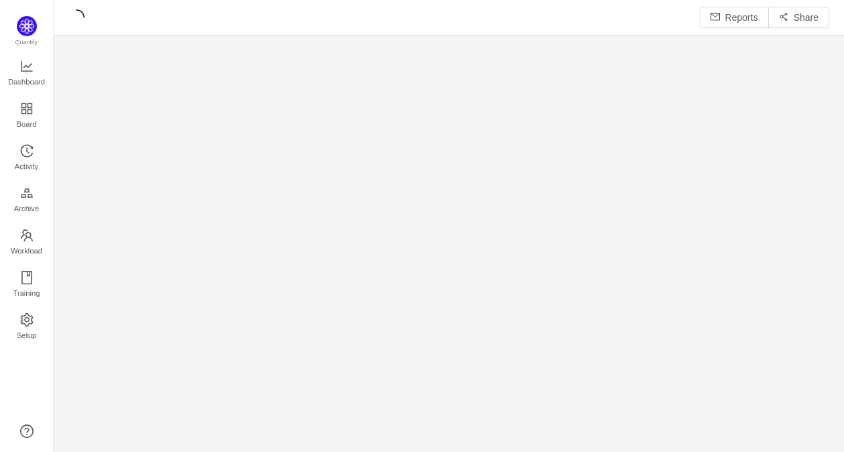  What do you see at coordinates (26, 82) in the screenshot?
I see `span: Dashboard` at bounding box center [26, 82].